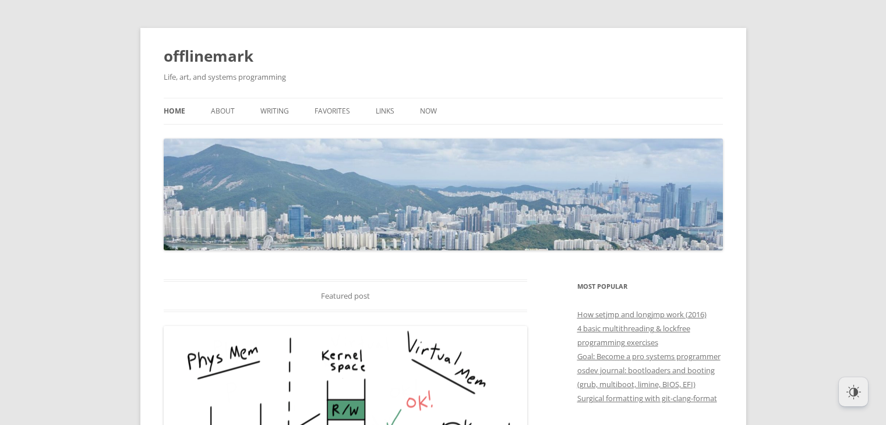 The width and height of the screenshot is (886, 425). What do you see at coordinates (428, 111) in the screenshot?
I see `a: Now` at bounding box center [428, 111].